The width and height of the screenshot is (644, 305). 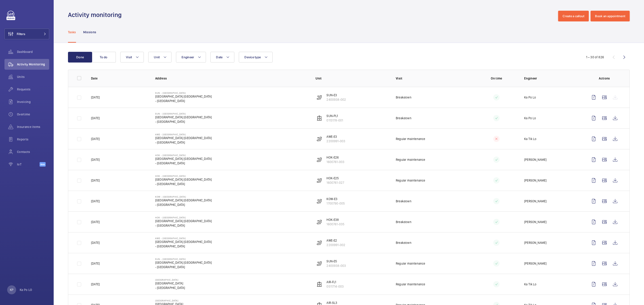 I want to click on p: Unit, so click(x=352, y=78).